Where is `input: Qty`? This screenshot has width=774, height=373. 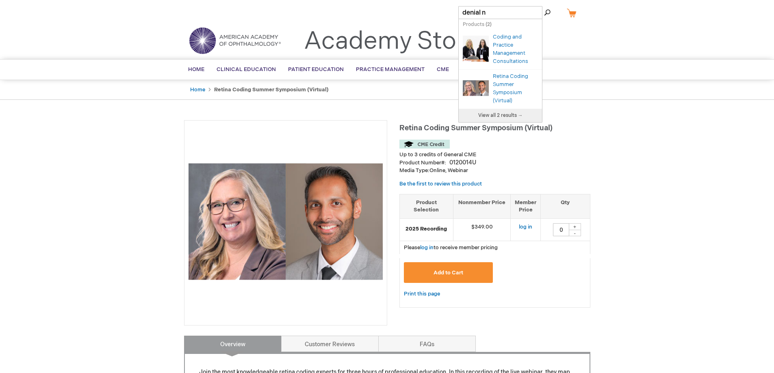 input: Qty is located at coordinates (561, 230).